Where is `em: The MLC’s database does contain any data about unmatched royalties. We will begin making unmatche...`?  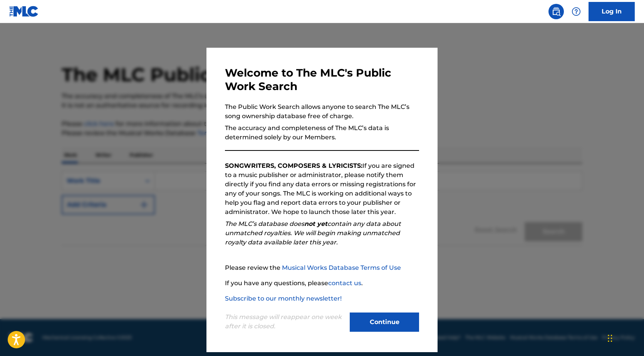
em: The MLC’s database does contain any data about unmatched royalties. We will begin making unmatche... is located at coordinates (312, 233).